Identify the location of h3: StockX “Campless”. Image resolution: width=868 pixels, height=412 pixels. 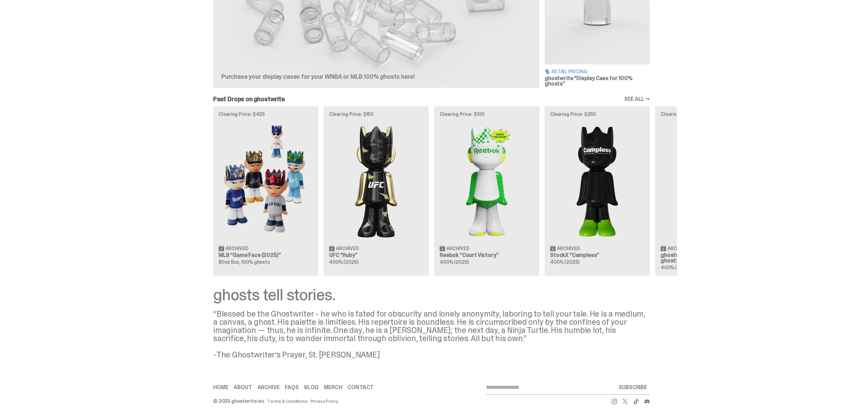
(597, 255).